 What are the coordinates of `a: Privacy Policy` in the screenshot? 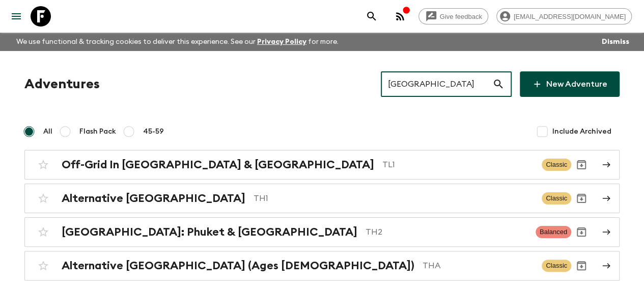 It's located at (282, 42).